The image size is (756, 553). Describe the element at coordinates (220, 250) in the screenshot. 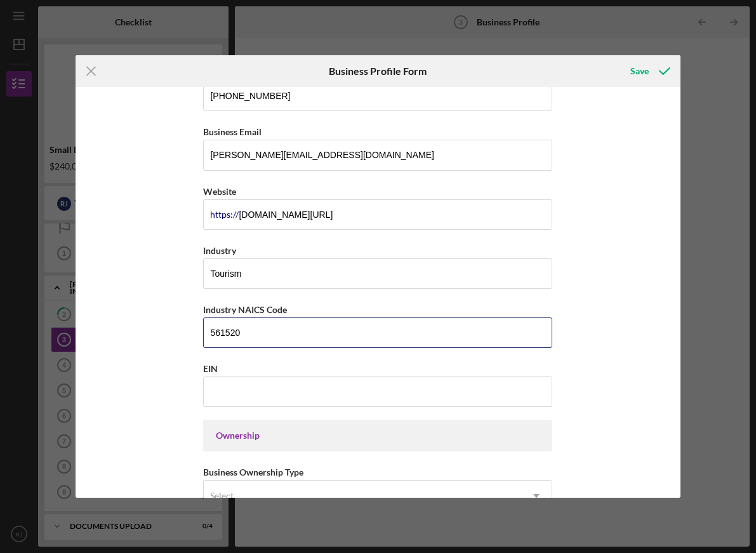

I see `label: Industry` at that location.